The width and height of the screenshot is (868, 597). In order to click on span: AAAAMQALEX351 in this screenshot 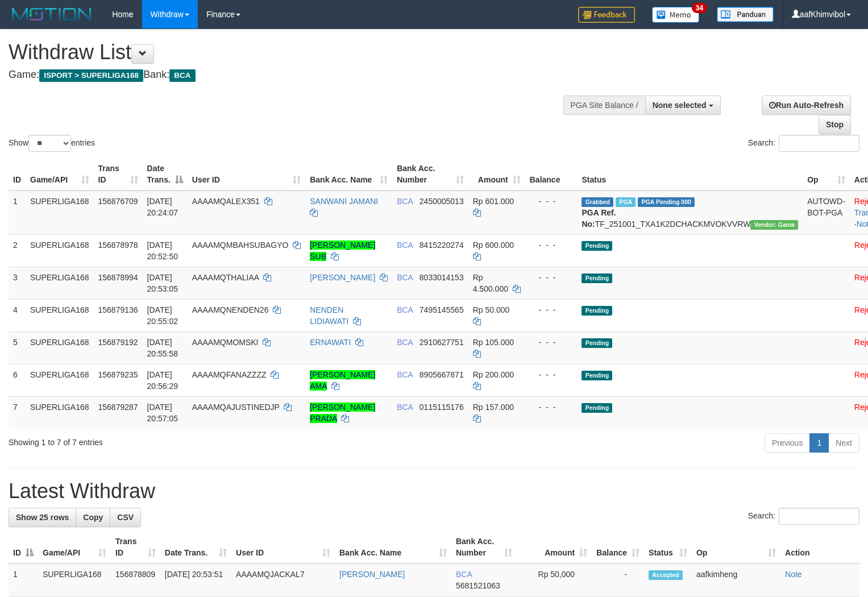, I will do `click(226, 201)`.